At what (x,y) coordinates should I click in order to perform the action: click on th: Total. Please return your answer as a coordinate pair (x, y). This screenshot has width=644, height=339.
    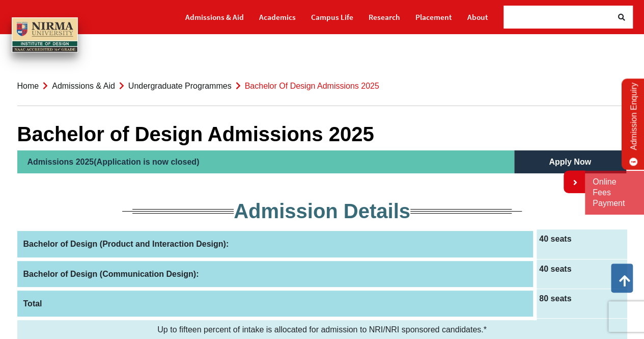
    Looking at the image, I should click on (276, 303).